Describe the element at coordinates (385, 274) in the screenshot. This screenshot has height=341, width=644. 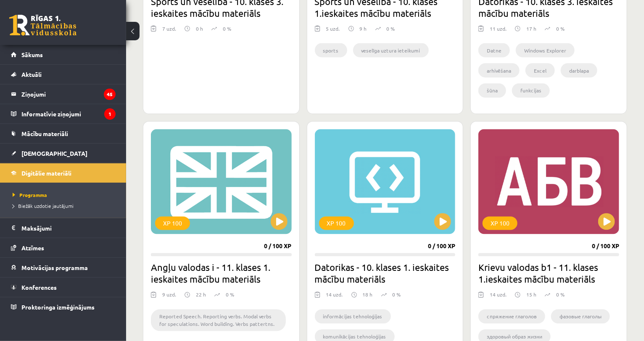
I see `h2: Datorikas - 10. klases 1. ieskaites mācību materiāls` at that location.